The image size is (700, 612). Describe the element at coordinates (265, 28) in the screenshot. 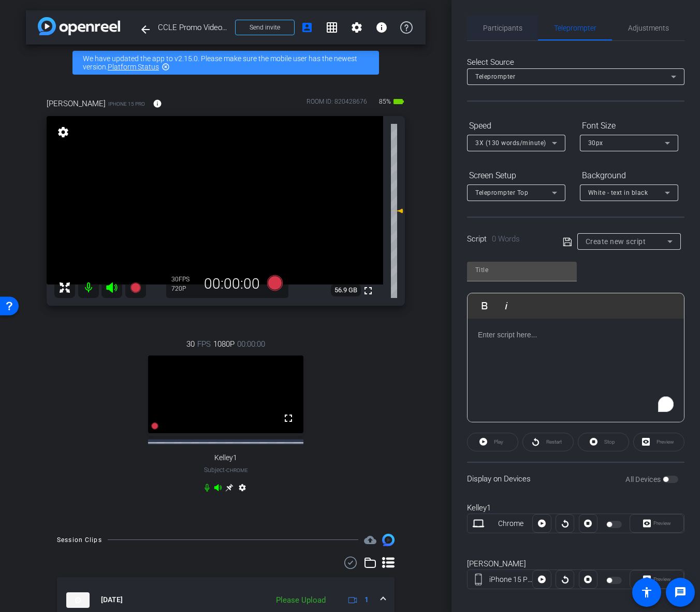

I see `button: Send invite` at that location.